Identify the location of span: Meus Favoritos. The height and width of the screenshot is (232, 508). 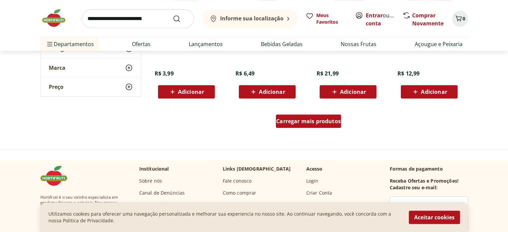
(332, 19).